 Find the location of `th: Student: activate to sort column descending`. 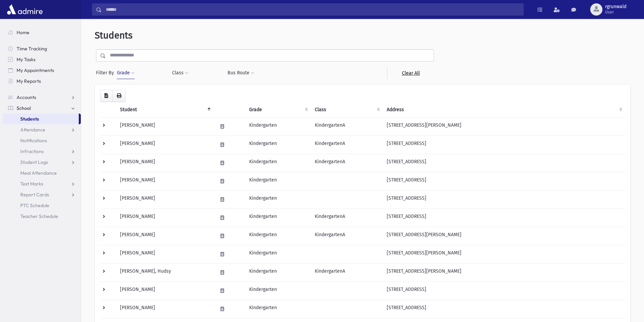

th: Student: activate to sort column descending is located at coordinates (164, 109).